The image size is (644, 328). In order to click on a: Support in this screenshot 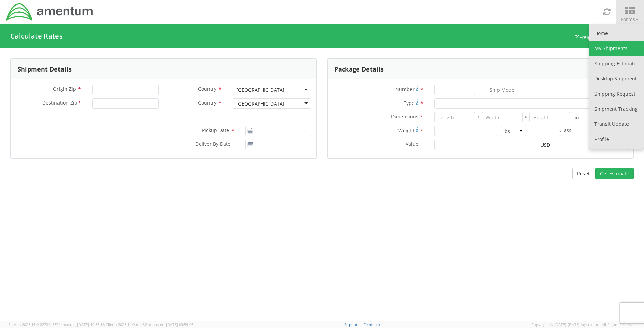, I will do `click(352, 324)`.